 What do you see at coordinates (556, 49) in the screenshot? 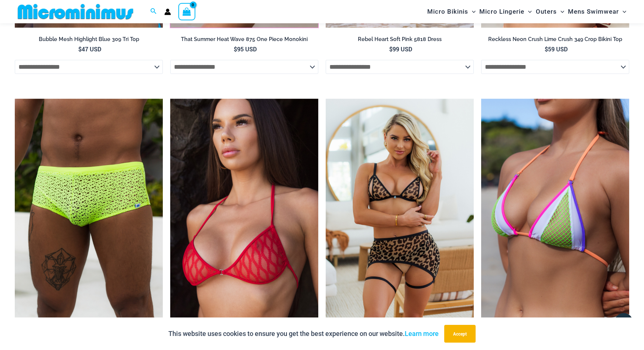
I see `bdi: 59 USD` at bounding box center [556, 49].